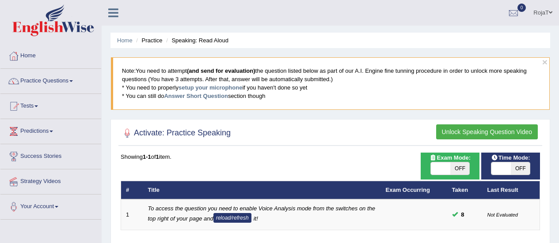  What do you see at coordinates (51, 130) in the screenshot?
I see `a: Predictions` at bounding box center [51, 130].